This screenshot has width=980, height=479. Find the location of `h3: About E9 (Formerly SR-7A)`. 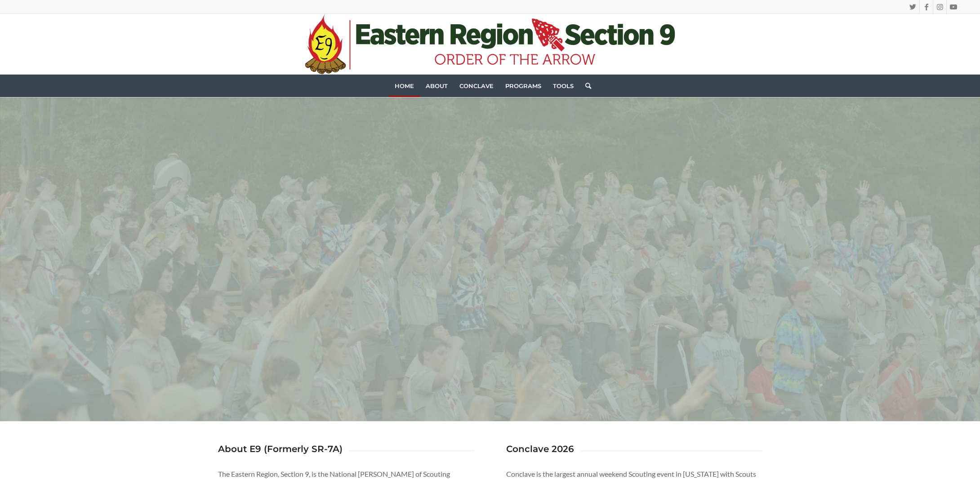

h3: About E9 (Formerly SR-7A) is located at coordinates (280, 448).